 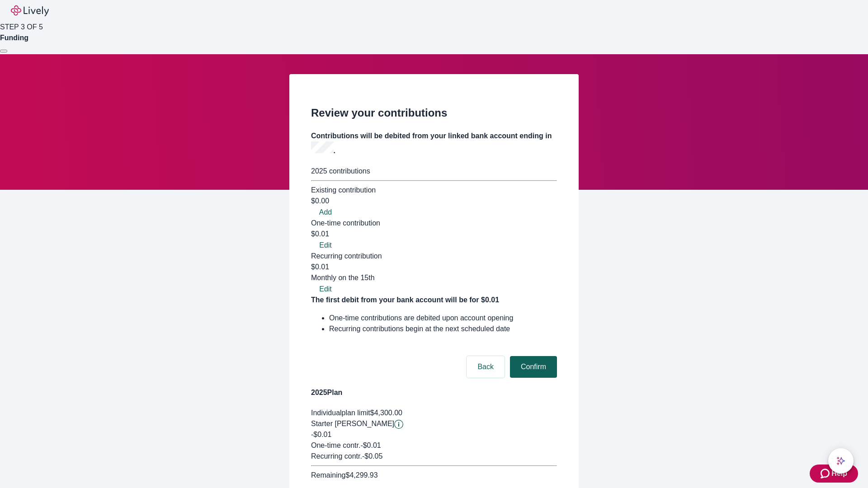 What do you see at coordinates (434, 172) in the screenshot?
I see `div: 2025 contributions` at bounding box center [434, 172].